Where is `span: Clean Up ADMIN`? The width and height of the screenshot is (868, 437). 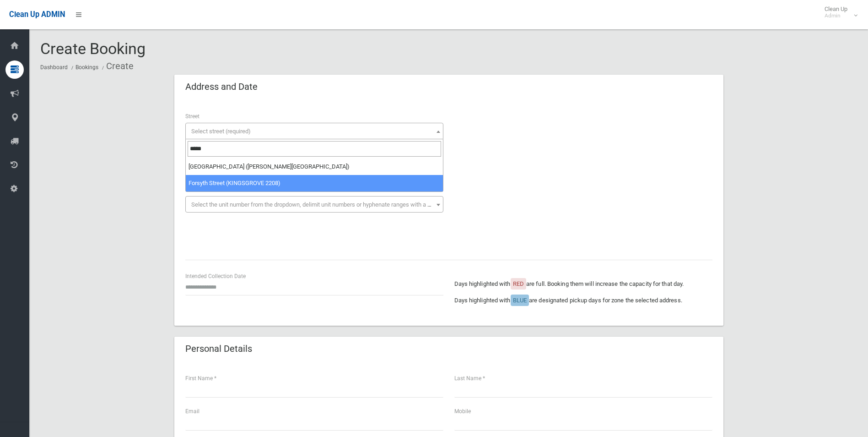 span: Clean Up ADMIN is located at coordinates (37, 14).